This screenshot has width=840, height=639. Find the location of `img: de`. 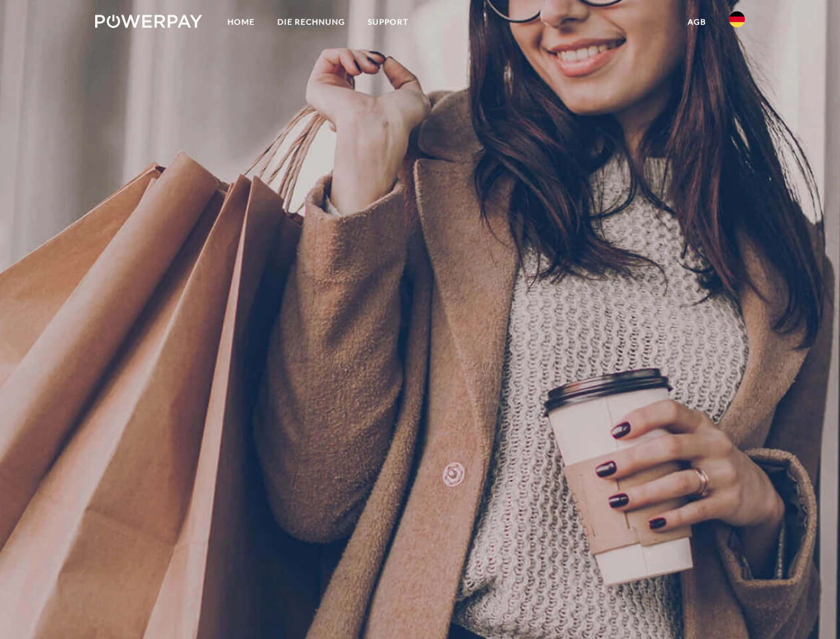

img: de is located at coordinates (737, 20).